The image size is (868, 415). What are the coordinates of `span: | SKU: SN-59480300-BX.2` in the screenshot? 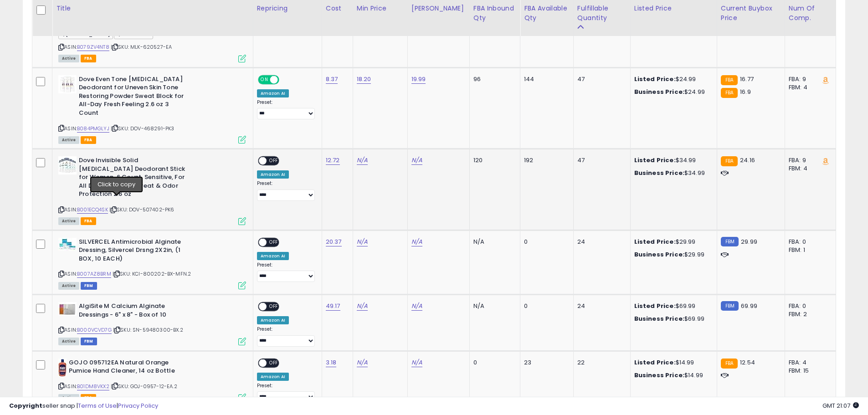 It's located at (148, 330).